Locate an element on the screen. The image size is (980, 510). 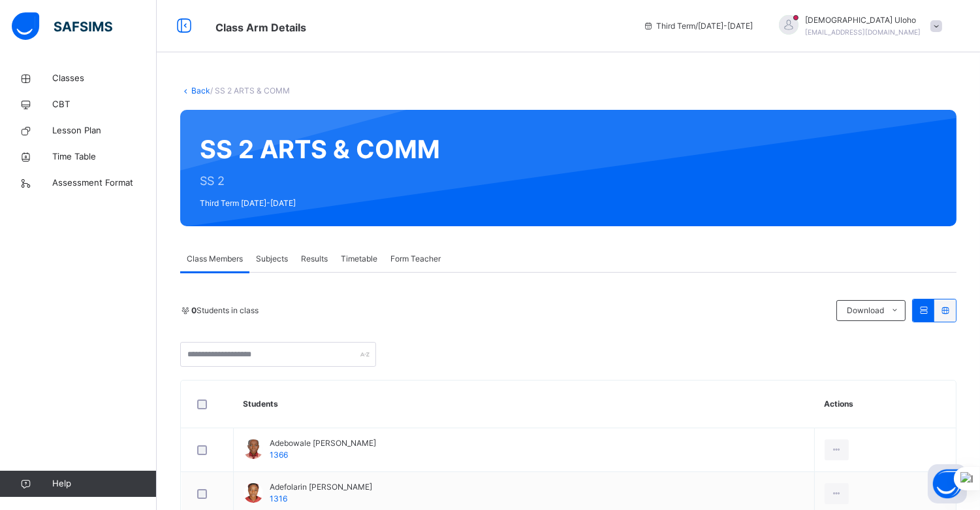
span: Form Teacher is located at coordinates (415, 259).